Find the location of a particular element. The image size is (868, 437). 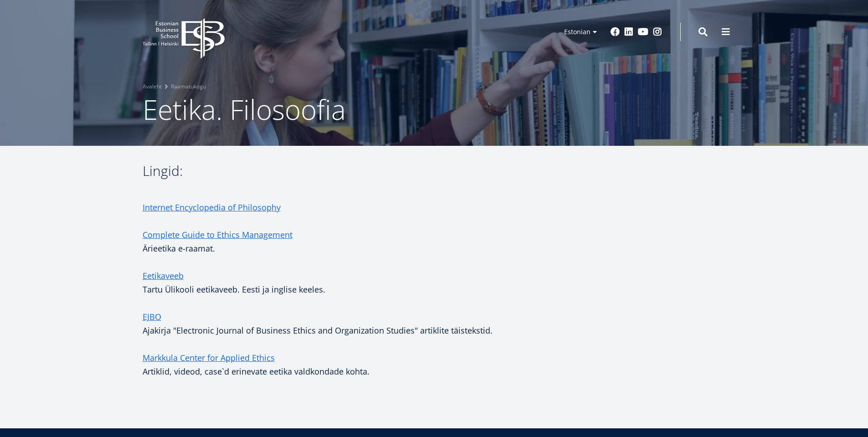

a: Youtube is located at coordinates (643, 32).